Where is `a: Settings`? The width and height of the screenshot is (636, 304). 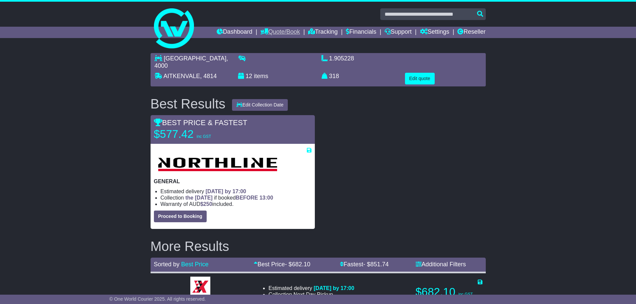 a: Settings is located at coordinates (435, 32).